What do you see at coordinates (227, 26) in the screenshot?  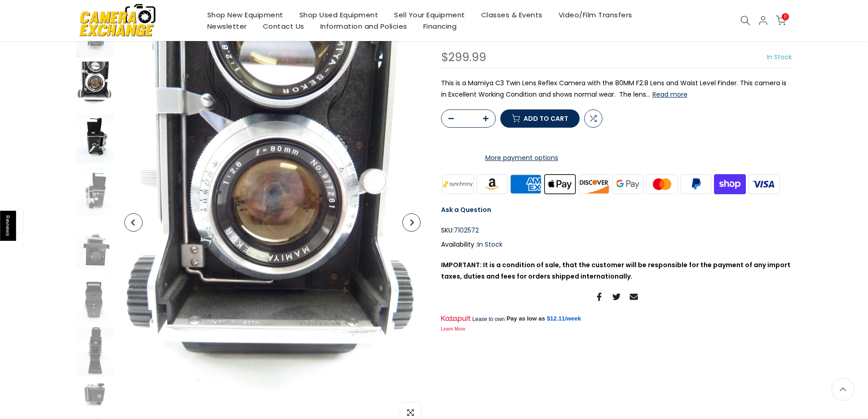 I see `a: Newsletter` at bounding box center [227, 26].